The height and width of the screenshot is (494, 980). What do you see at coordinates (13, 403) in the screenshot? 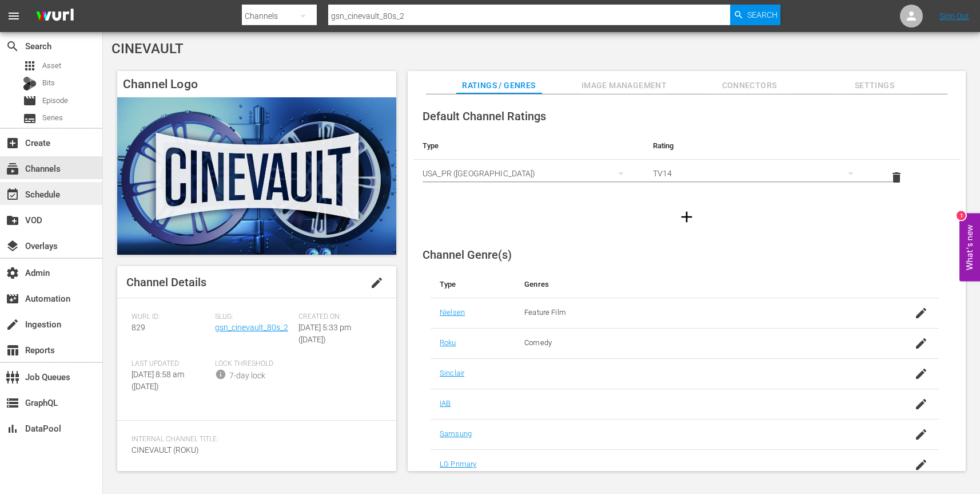
I see `span: GraphQL` at bounding box center [13, 403].